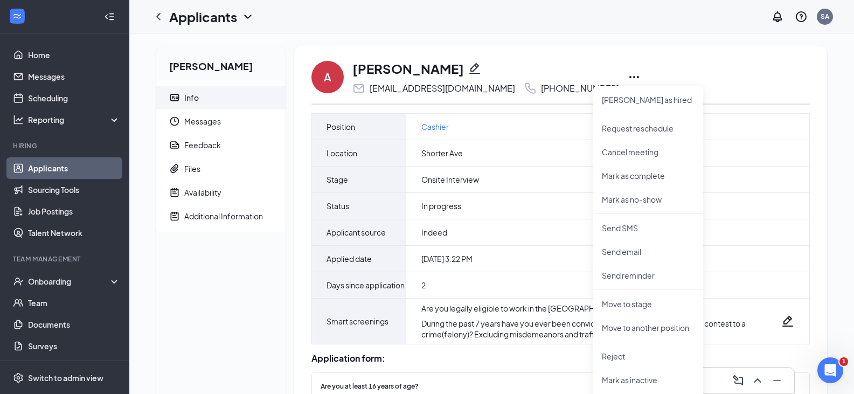  Describe the element at coordinates (17, 16) in the screenshot. I see `svg: WorkstreamLogo` at that location.